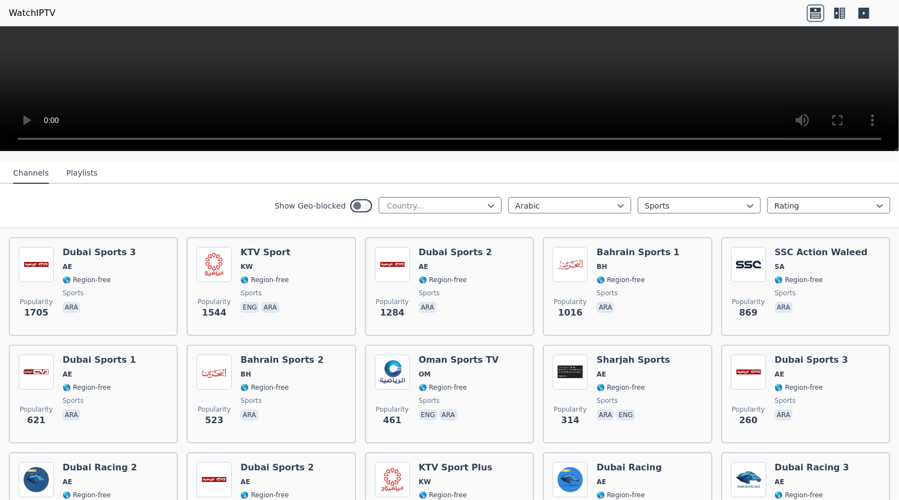 The width and height of the screenshot is (899, 500). What do you see at coordinates (99, 360) in the screenshot?
I see `h6: Dubai Sports 1` at bounding box center [99, 360].